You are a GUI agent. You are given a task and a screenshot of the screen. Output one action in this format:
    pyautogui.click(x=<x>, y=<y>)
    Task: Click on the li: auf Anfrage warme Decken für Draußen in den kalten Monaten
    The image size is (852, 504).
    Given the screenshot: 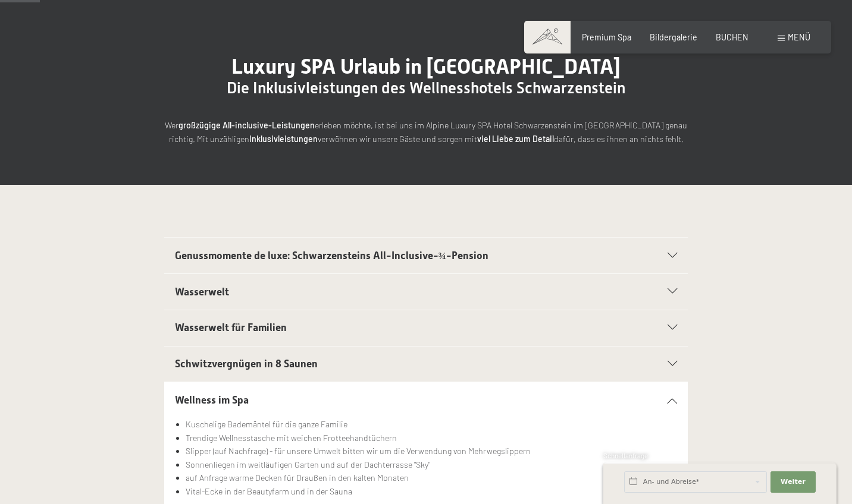 What is the action you would take?
    pyautogui.click(x=431, y=478)
    